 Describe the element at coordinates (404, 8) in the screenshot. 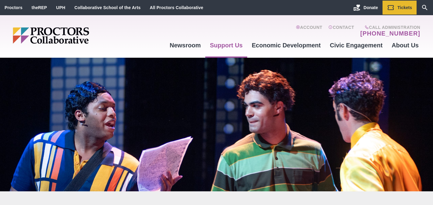

I see `span: Tickets` at that location.